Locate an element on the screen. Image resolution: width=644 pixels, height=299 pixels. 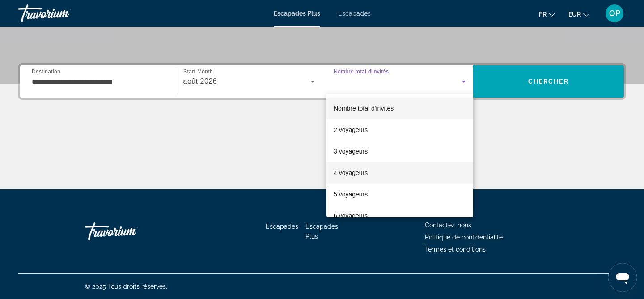
font: 2 voyageurs is located at coordinates (351, 130).